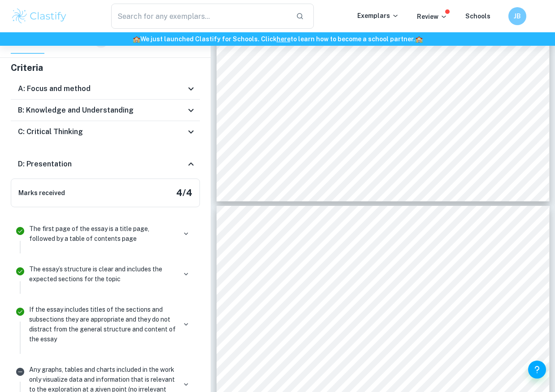  What do you see at coordinates (105, 89) in the screenshot?
I see `div: A: Focus and method` at bounding box center [105, 89].